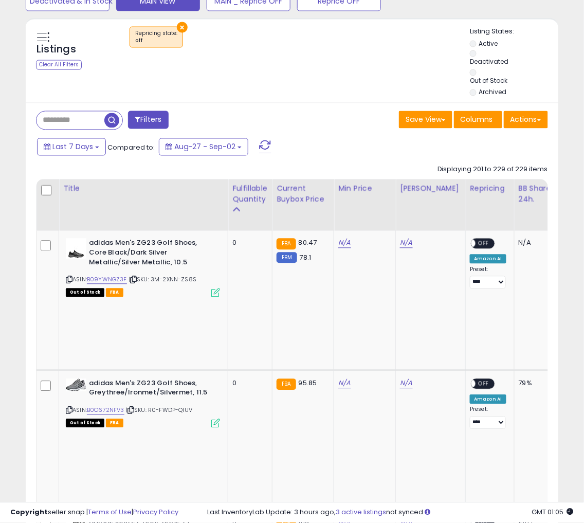 The height and width of the screenshot is (523, 584). I want to click on div: Repricing, so click(490, 189).